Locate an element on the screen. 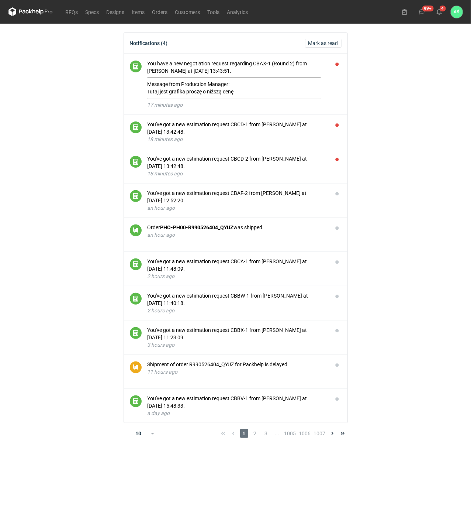  button: AŚ is located at coordinates (457, 12).